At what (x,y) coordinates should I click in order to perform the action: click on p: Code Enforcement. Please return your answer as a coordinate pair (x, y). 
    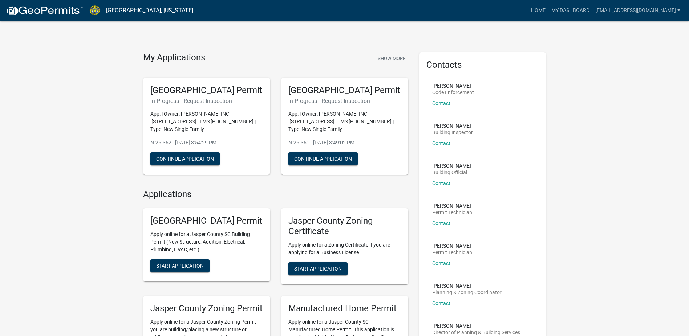
    Looking at the image, I should click on (453, 92).